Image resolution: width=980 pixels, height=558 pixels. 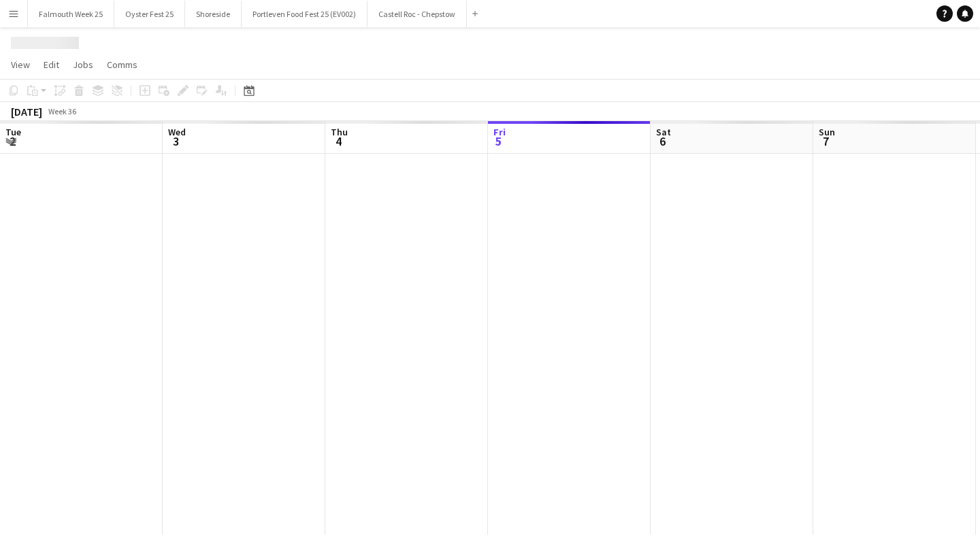 What do you see at coordinates (13, 140) in the screenshot?
I see `span: 2` at bounding box center [13, 140].